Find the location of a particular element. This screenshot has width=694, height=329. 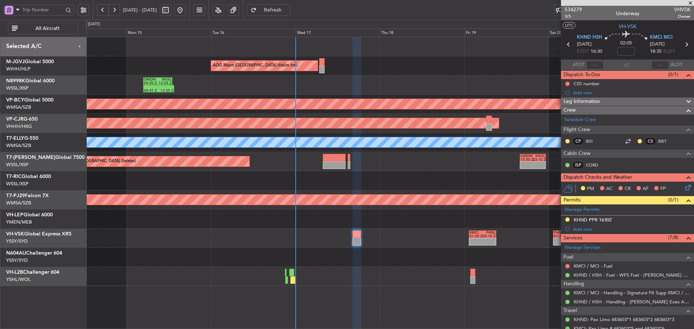

a: VH-L2BChallenger 604 is located at coordinates (33, 272).